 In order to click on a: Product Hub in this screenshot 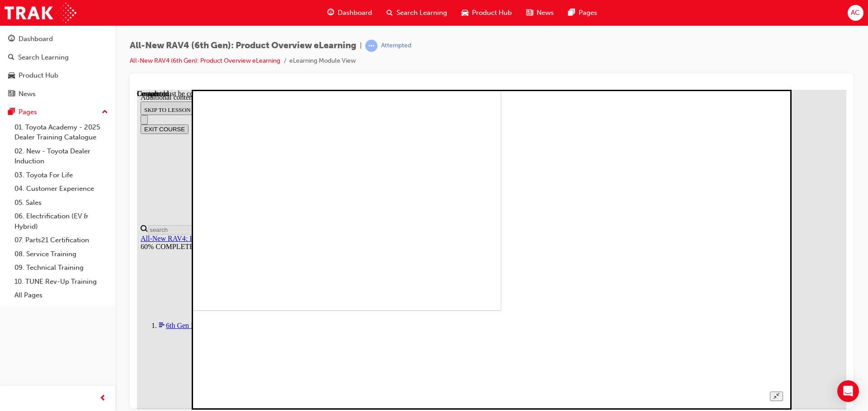, I will do `click(57, 75)`.